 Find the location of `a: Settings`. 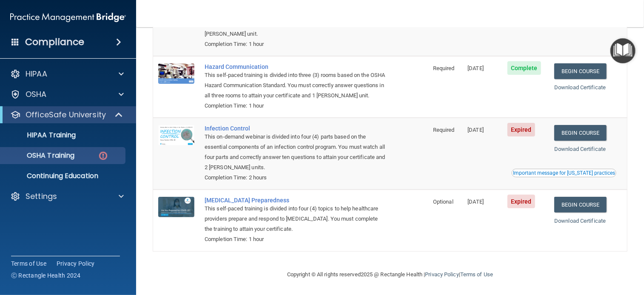

a: Settings is located at coordinates (67, 197).